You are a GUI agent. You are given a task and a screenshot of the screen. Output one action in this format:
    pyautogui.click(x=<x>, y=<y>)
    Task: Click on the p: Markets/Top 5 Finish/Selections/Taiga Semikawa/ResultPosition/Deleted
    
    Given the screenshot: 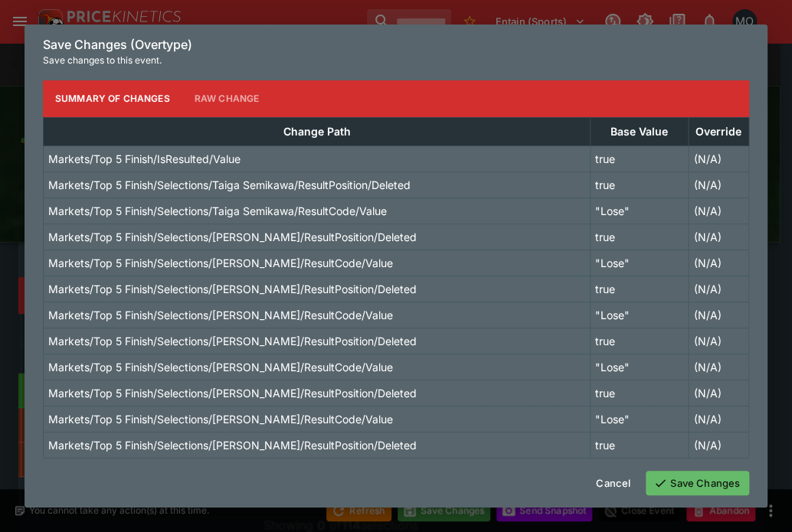 What is the action you would take?
    pyautogui.click(x=229, y=185)
    